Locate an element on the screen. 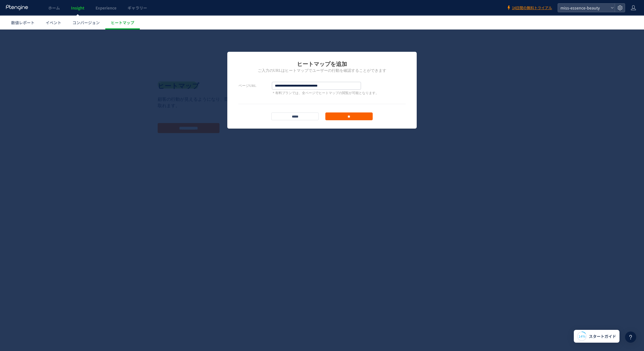  p: ＊有料プランでは、全ページでヒートマップの閲覧が可能となります。 is located at coordinates (325, 63).